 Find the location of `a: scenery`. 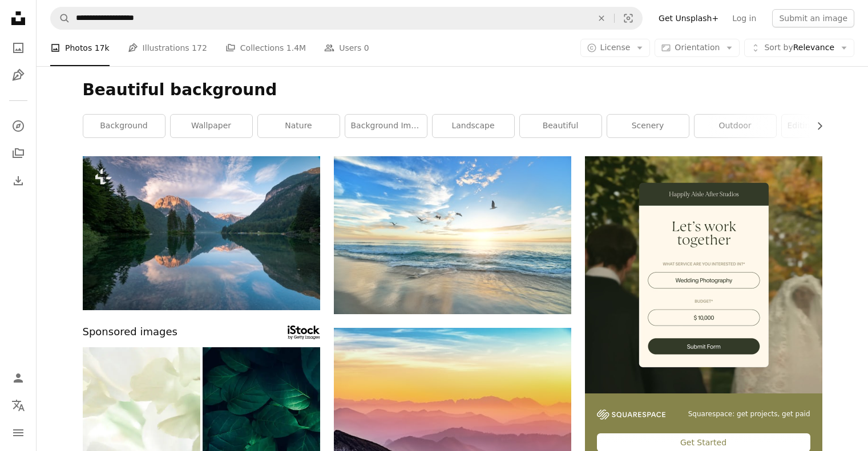

a: scenery is located at coordinates (648, 126).